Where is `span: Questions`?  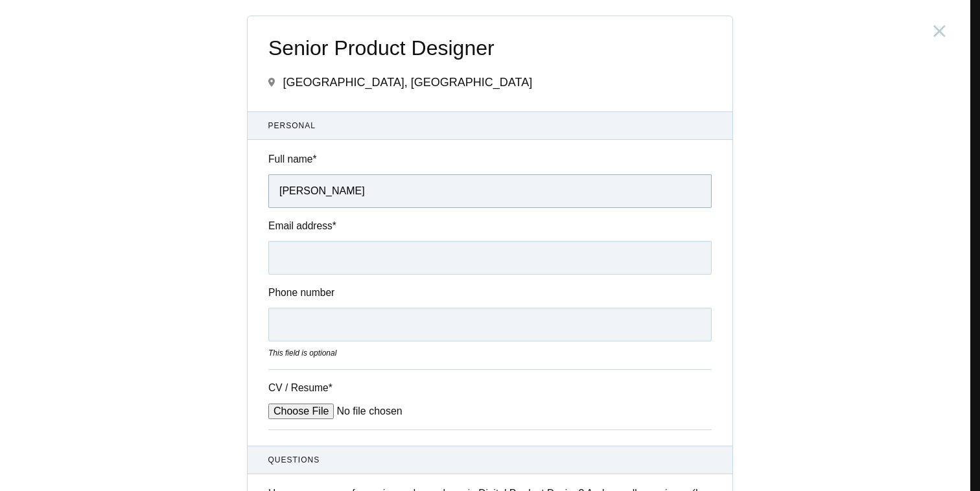
span: Questions is located at coordinates (490, 460).